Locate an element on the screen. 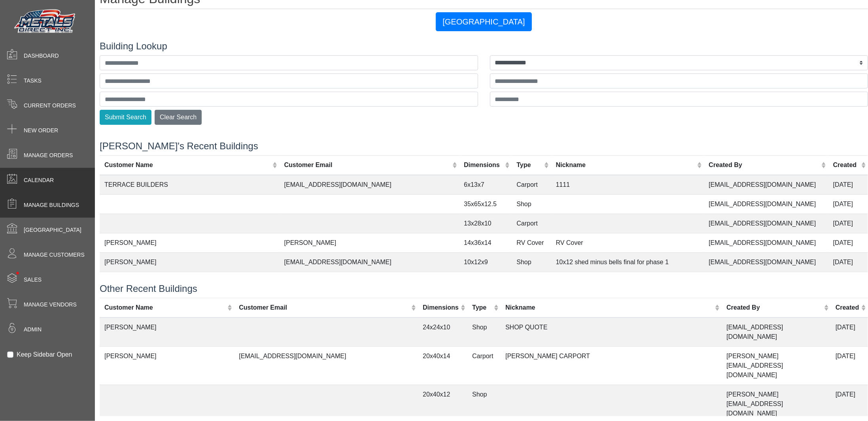 The width and height of the screenshot is (868, 421). span: Dashboard is located at coordinates (41, 56).